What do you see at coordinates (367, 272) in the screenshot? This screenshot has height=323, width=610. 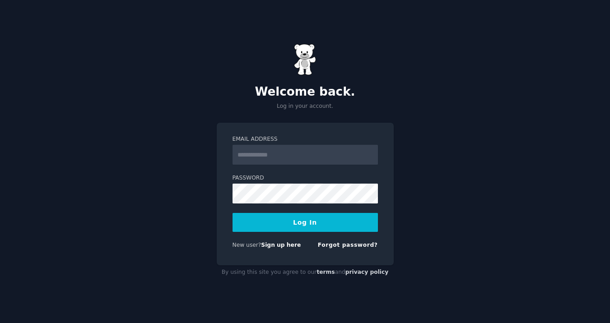 I see `a: privacy policy` at bounding box center [367, 272].